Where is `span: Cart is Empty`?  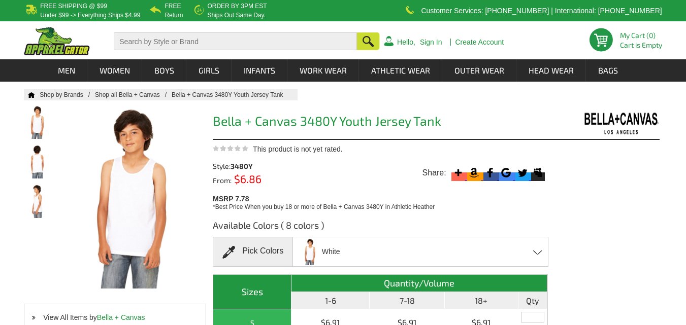 span: Cart is Empty is located at coordinates (641, 45).